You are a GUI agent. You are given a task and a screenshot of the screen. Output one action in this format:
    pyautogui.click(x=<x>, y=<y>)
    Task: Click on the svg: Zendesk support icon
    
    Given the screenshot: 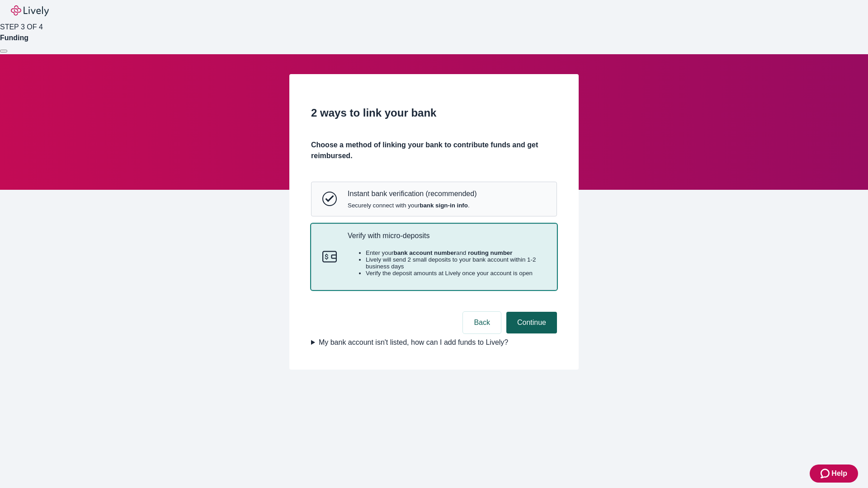 What is the action you would take?
    pyautogui.click(x=826, y=474)
    